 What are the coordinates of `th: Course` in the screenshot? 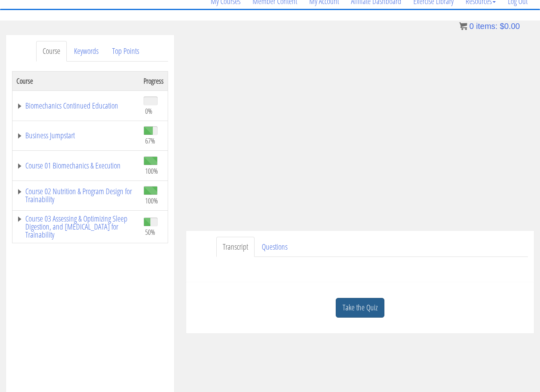 It's located at (76, 81).